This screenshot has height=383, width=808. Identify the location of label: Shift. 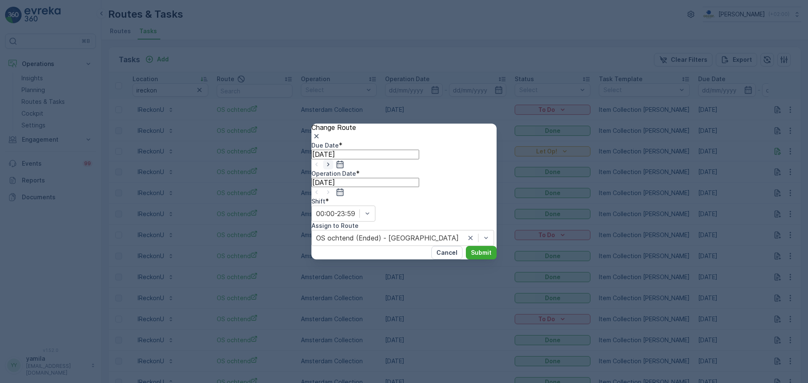
(318, 201).